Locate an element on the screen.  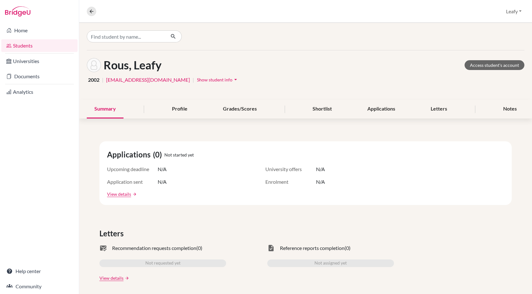
input: Find student by name... is located at coordinates (126, 36).